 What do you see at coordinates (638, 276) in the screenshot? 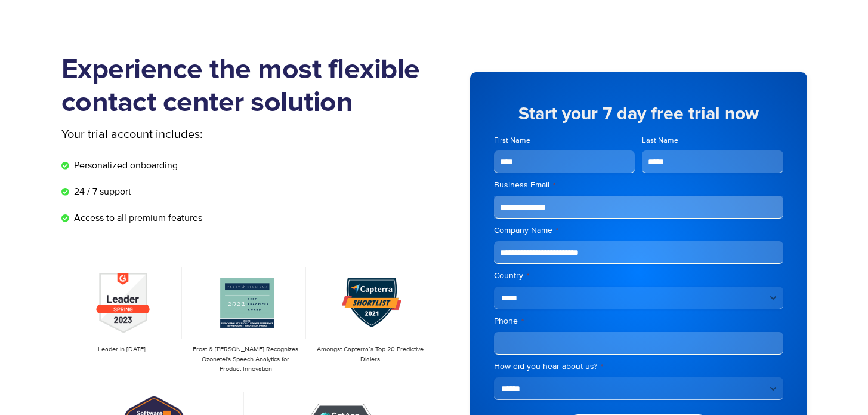
I see `label: Country` at bounding box center [638, 276].